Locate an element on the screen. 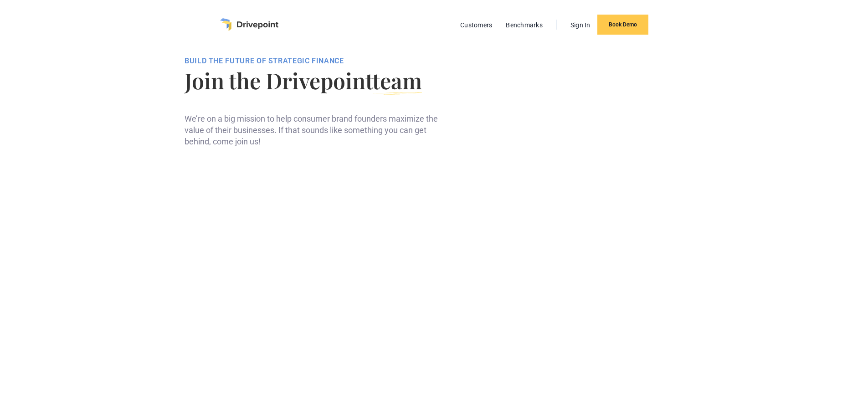  a: home is located at coordinates (249, 25).